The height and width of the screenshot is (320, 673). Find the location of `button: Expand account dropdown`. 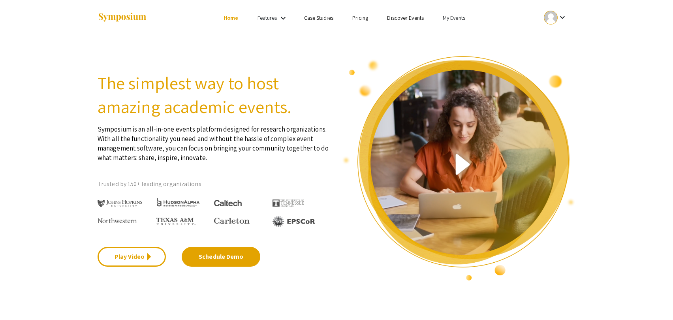

button: Expand account dropdown is located at coordinates (555, 17).